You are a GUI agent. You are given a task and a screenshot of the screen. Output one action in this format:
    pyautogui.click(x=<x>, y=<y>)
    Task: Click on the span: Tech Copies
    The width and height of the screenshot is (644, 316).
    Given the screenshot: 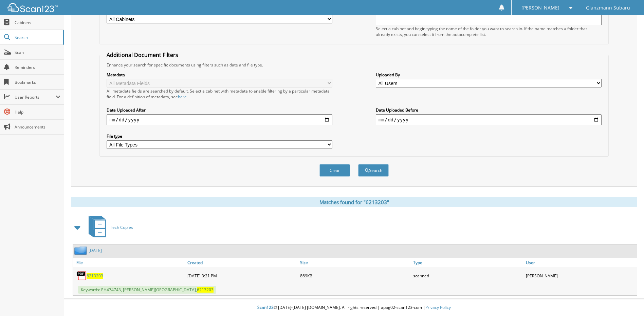 What is the action you would take?
    pyautogui.click(x=121, y=227)
    